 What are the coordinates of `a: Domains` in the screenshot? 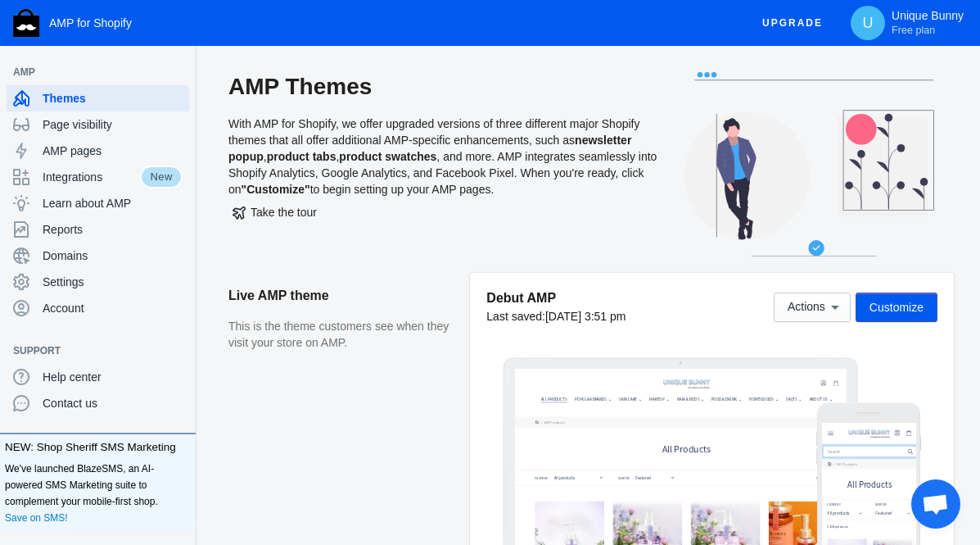 It's located at (97, 256).